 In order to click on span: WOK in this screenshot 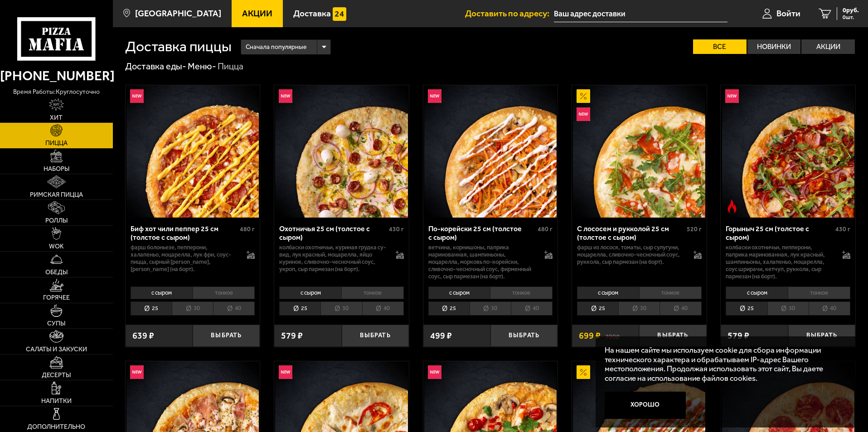, I will do `click(56, 246)`.